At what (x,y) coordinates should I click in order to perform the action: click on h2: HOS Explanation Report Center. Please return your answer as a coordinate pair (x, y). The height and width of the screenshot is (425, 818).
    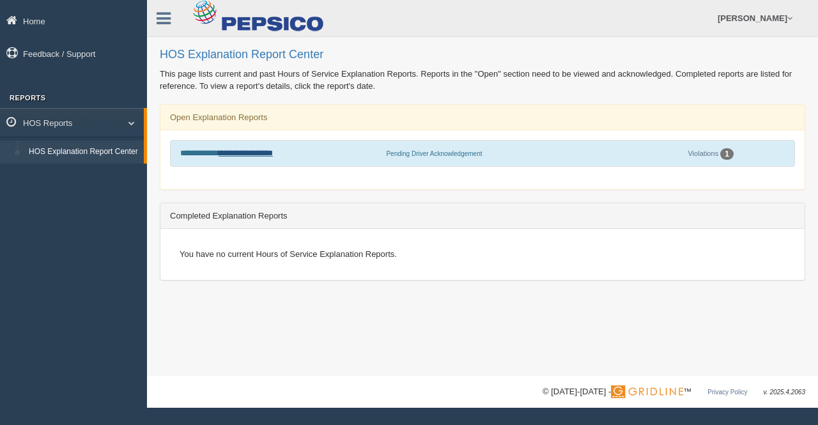
    Looking at the image, I should click on (482, 55).